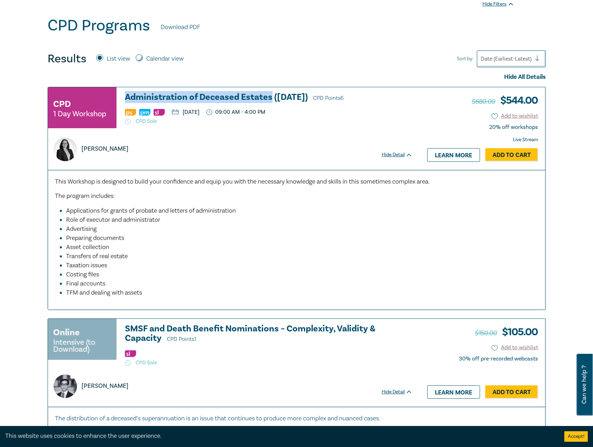 The image size is (593, 447). What do you see at coordinates (165, 59) in the screenshot?
I see `label: Calendar view` at bounding box center [165, 59].